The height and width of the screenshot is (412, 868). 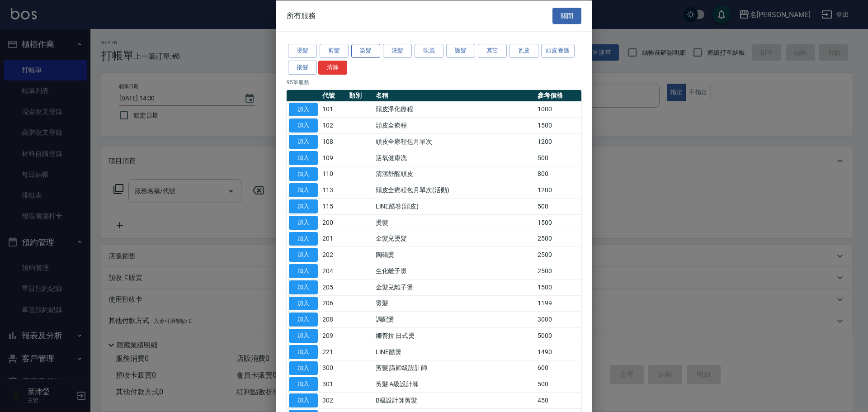 What do you see at coordinates (333, 239) in the screenshot?
I see `td: 201` at bounding box center [333, 239].